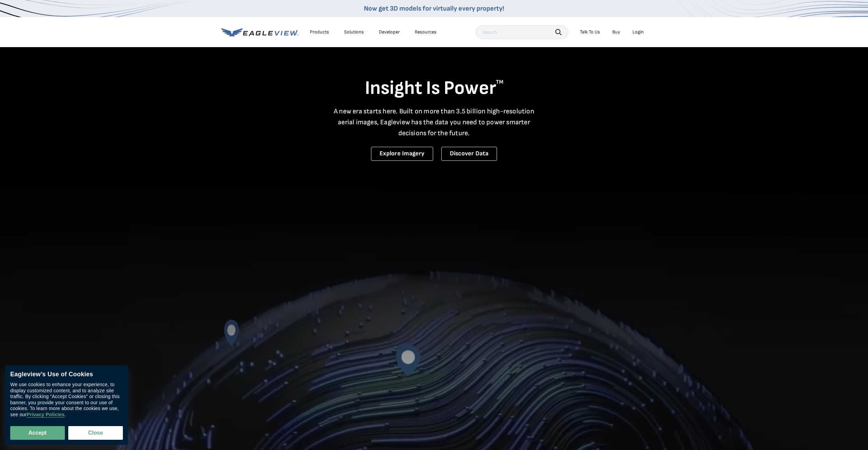  I want to click on input: Search, so click(522, 32).